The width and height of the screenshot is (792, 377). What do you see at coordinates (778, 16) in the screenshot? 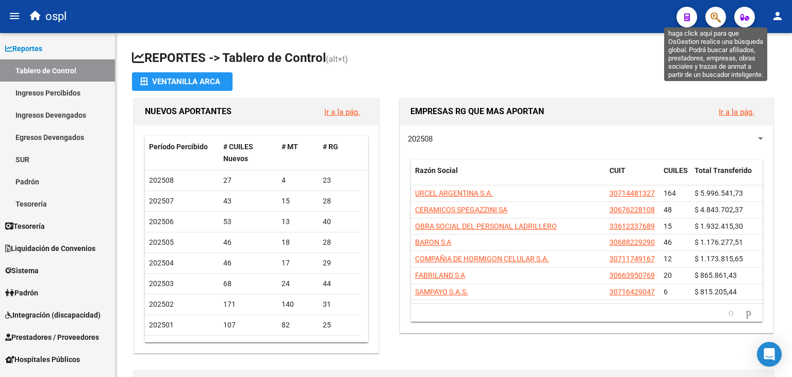
I see `mat-icon: person` at bounding box center [778, 16].